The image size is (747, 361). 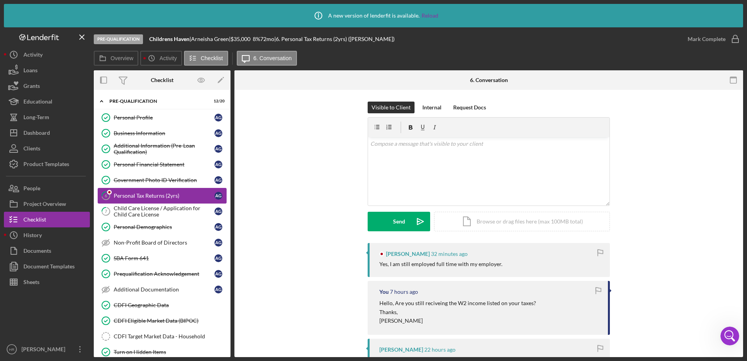 I want to click on div: Business Information, so click(x=164, y=133).